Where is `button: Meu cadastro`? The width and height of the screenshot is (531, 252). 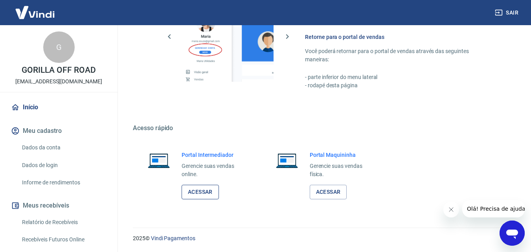
button: Meu cadastro is located at coordinates (59, 131).